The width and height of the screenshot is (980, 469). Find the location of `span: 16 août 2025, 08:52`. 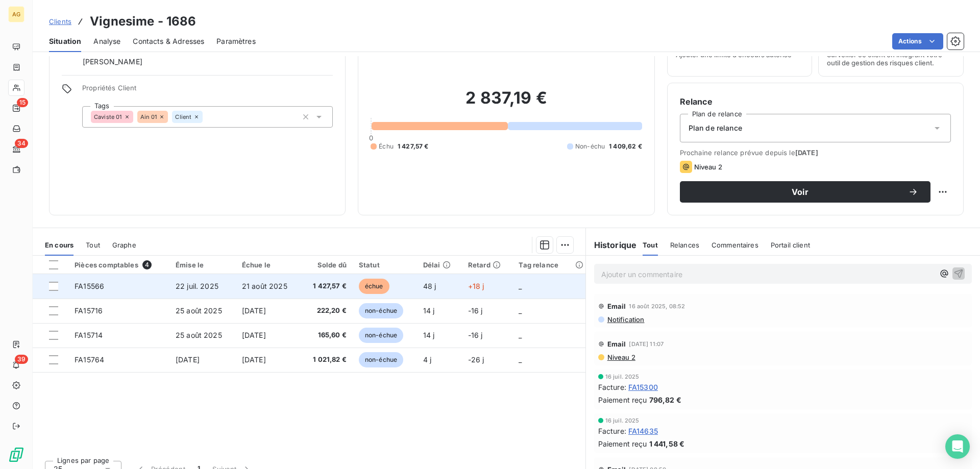

span: 16 août 2025, 08:52 is located at coordinates (657, 306).